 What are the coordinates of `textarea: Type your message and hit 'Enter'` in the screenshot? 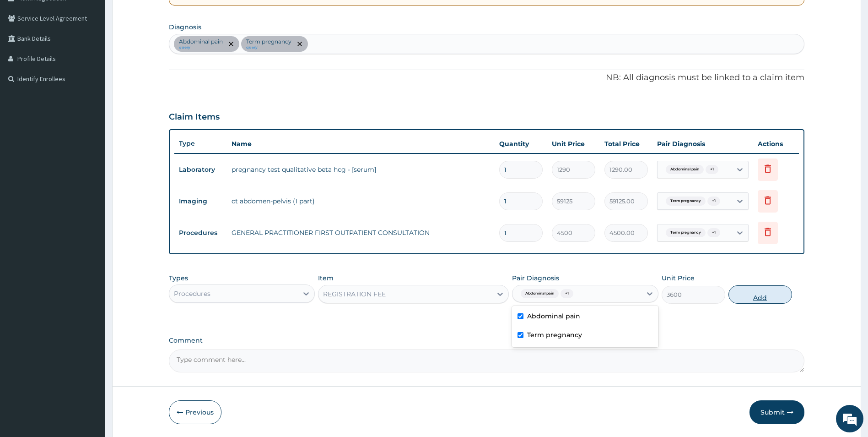 It's located at (89, 266).